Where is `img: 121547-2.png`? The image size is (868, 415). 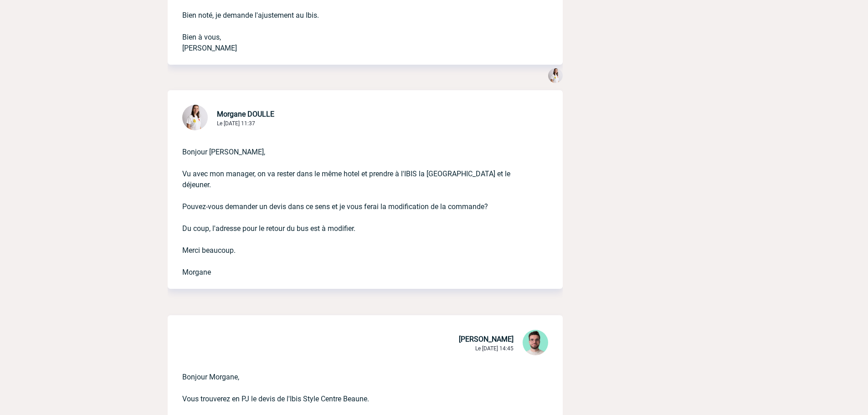
img: 121547-2.png is located at coordinates (536, 343).